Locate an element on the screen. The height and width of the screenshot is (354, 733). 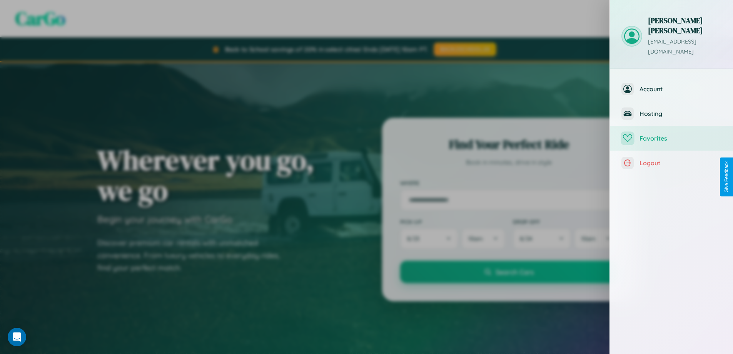
span: Account is located at coordinates (680, 89).